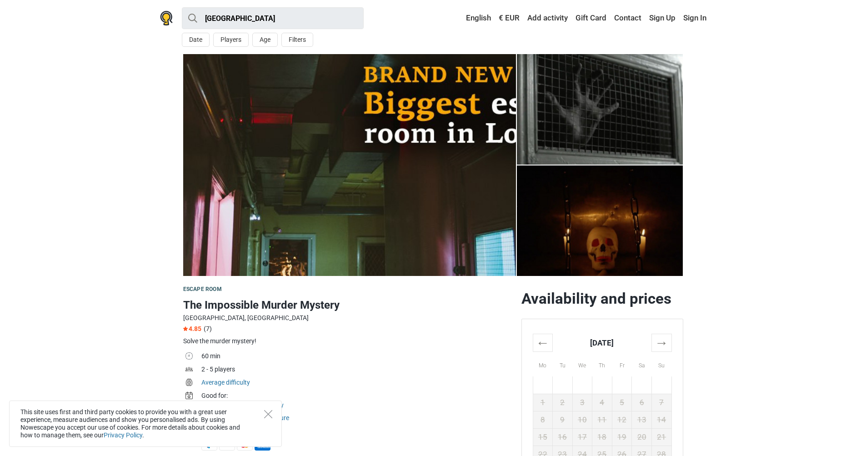  Describe the element at coordinates (562, 363) in the screenshot. I see `th: Tu` at that location.